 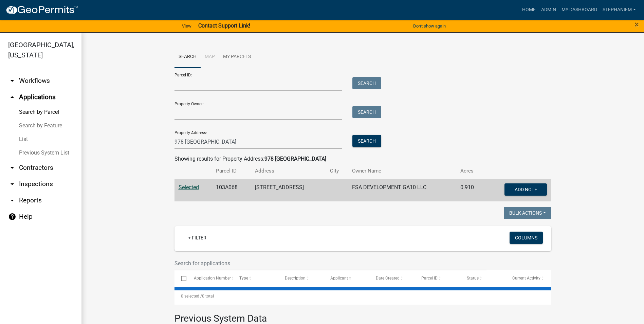 What do you see at coordinates (437, 278) in the screenshot?
I see `datatable-header-cell: Parcel ID` at bounding box center [437, 278].